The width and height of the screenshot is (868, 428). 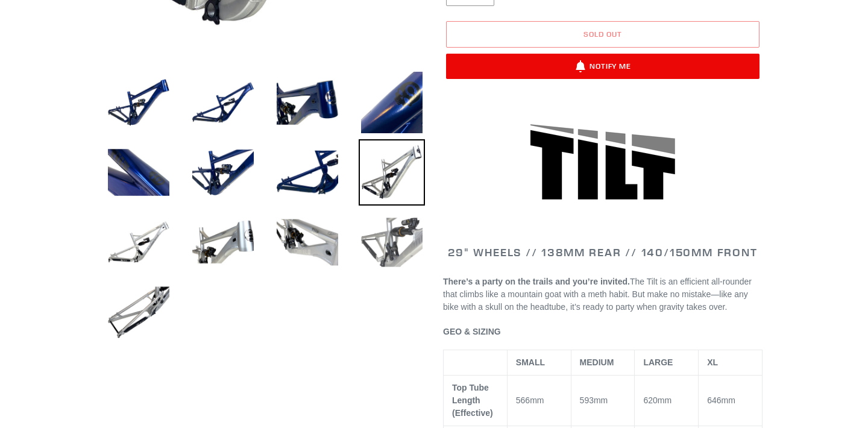 I want to click on button: Notify Me, so click(x=602, y=66).